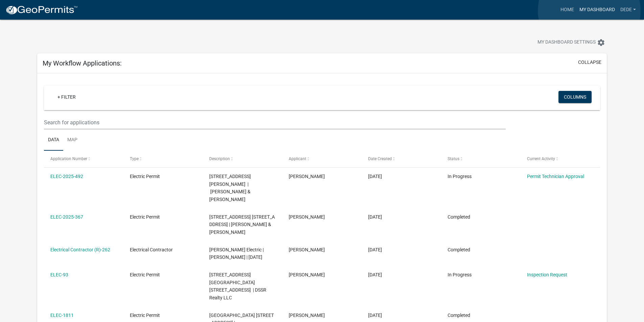 The image size is (644, 322). I want to click on button: My Dashboard Settingssettings, so click(572, 42).